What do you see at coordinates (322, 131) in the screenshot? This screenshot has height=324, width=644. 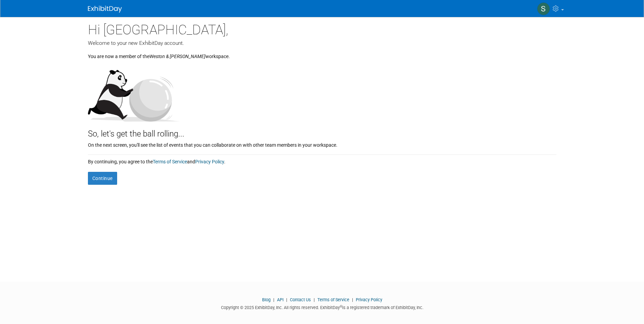 I see `div: So, let's get the ball rolling...` at bounding box center [322, 131].